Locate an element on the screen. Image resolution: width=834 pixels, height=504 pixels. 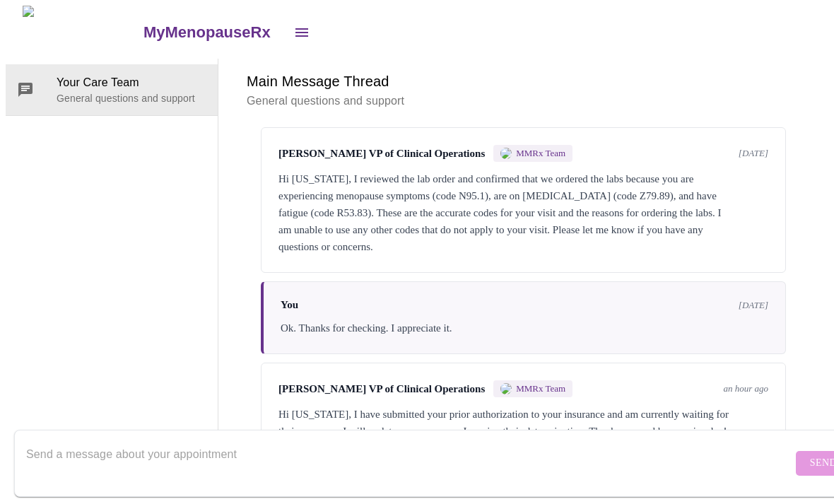
span: You is located at coordinates (289, 304).